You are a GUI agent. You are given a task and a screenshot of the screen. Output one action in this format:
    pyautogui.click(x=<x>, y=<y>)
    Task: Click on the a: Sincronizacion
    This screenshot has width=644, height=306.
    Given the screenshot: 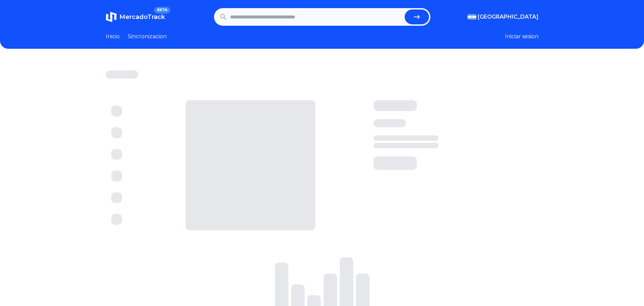 What is the action you would take?
    pyautogui.click(x=147, y=37)
    